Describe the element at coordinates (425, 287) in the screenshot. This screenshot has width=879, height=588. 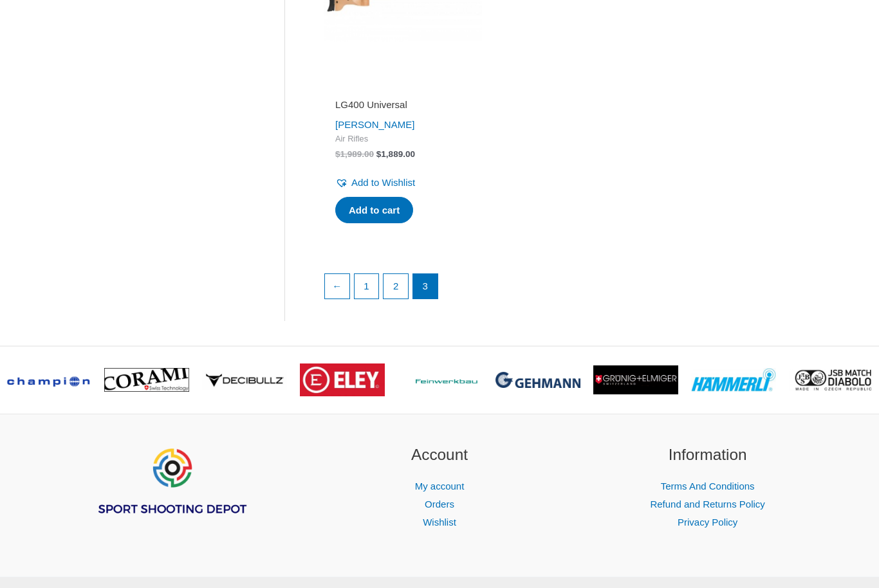
I see `span: Page 3` at that location.